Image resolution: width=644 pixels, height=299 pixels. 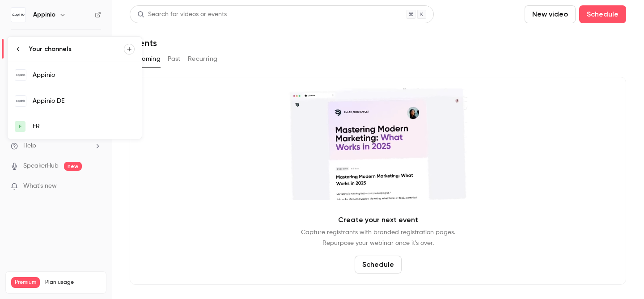 I want to click on div: Appinio DE, so click(x=84, y=101).